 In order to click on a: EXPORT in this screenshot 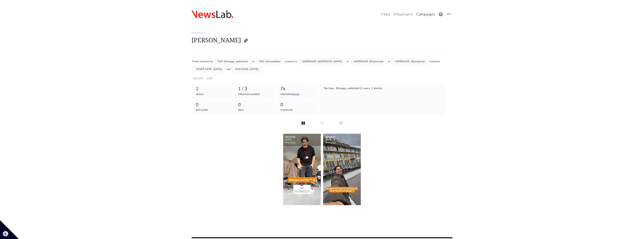, I will do `click(198, 78)`.